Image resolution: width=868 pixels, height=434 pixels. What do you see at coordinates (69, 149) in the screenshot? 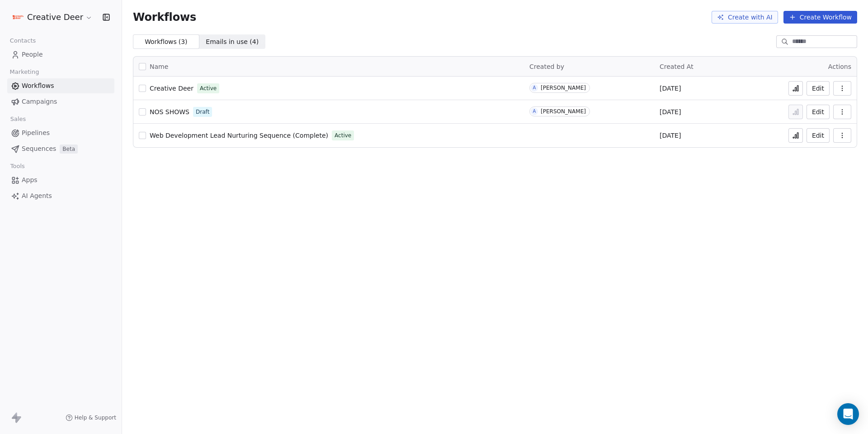
I see `span: Beta` at bounding box center [69, 149].